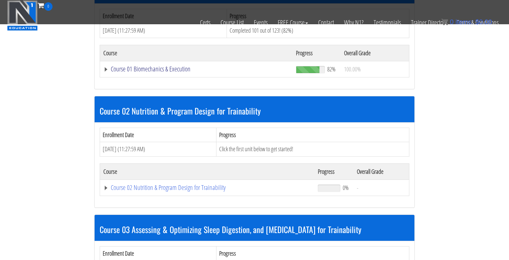 The image size is (509, 260). I want to click on a: Events, so click(261, 23).